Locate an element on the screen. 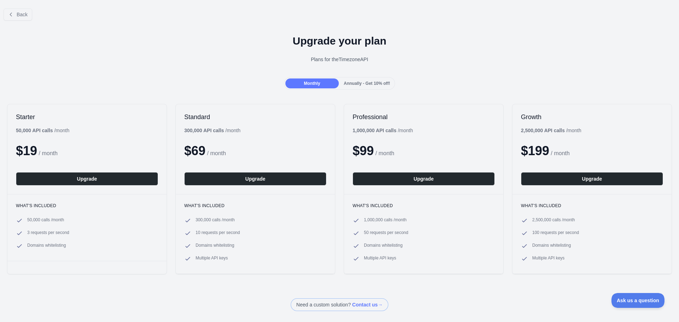  span: $ 199 is located at coordinates (535, 151).